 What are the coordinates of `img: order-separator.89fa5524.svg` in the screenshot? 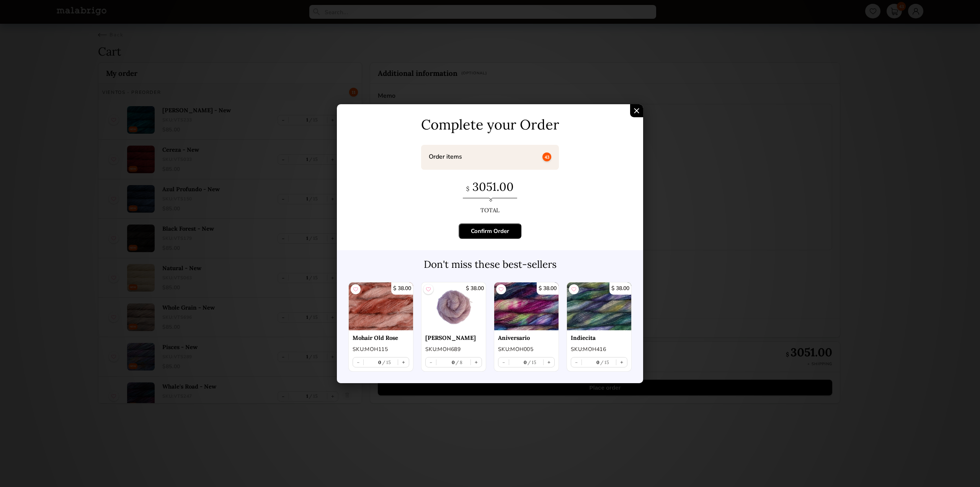 It's located at (490, 200).